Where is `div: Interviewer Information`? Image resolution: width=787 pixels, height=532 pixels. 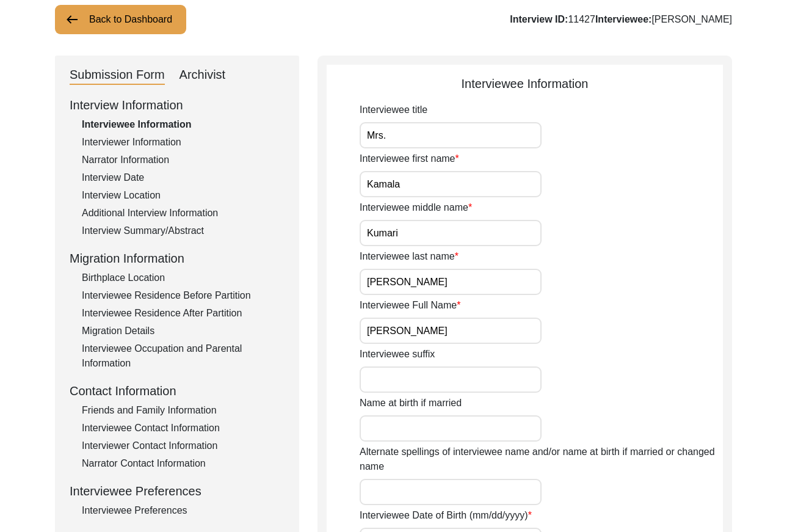
div: Interviewer Information is located at coordinates (183, 142).